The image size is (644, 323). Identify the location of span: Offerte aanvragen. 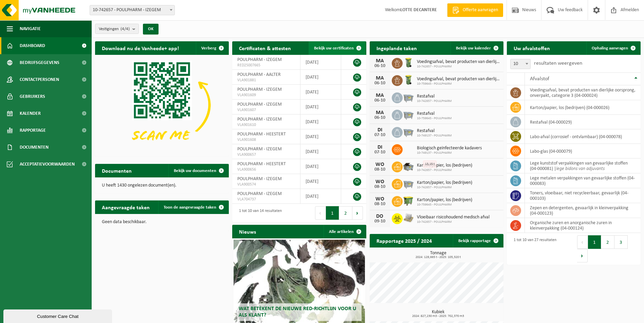
(480, 10).